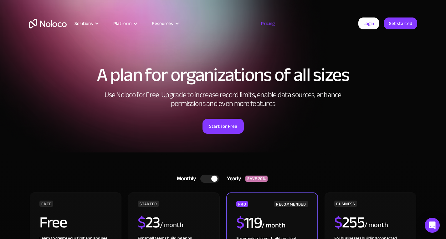 The height and width of the screenshot is (239, 446). I want to click on a: Get started, so click(400, 23).